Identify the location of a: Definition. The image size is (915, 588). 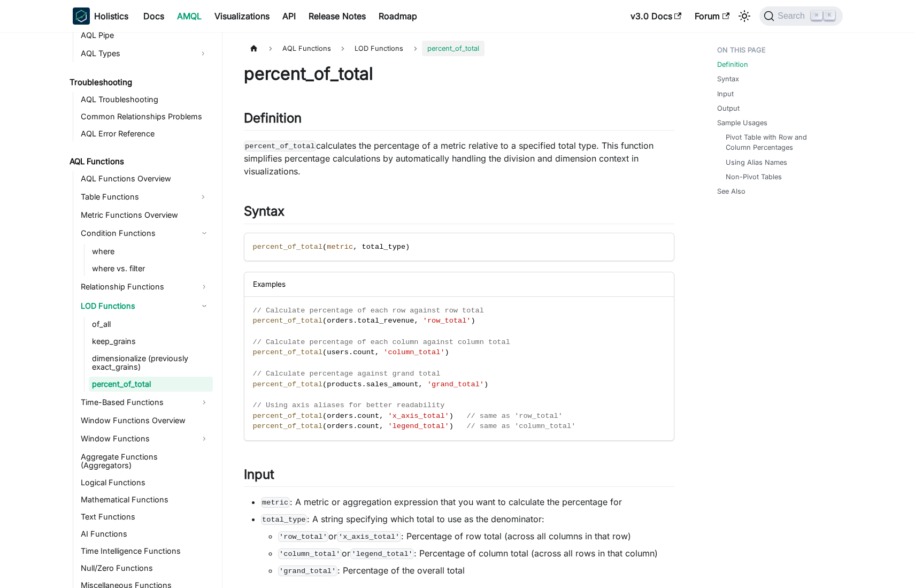
(733, 64).